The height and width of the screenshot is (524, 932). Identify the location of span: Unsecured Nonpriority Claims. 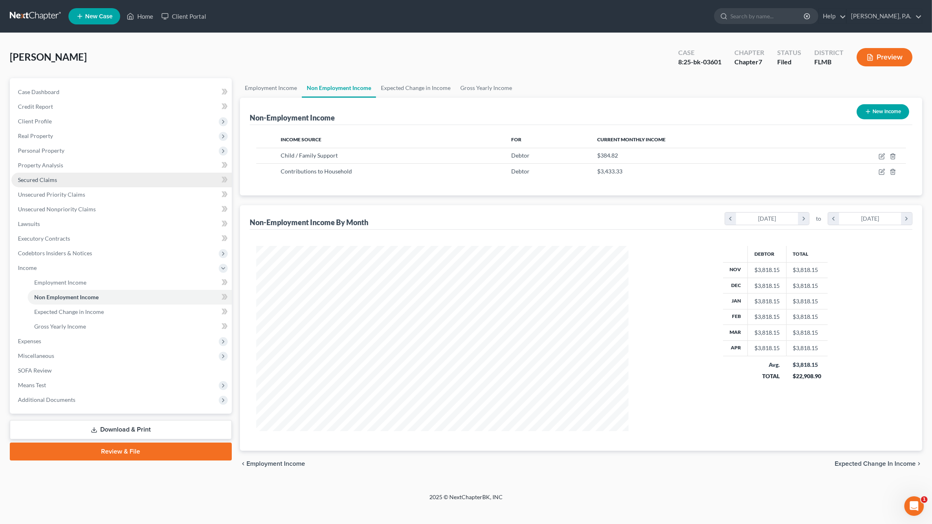
(57, 209).